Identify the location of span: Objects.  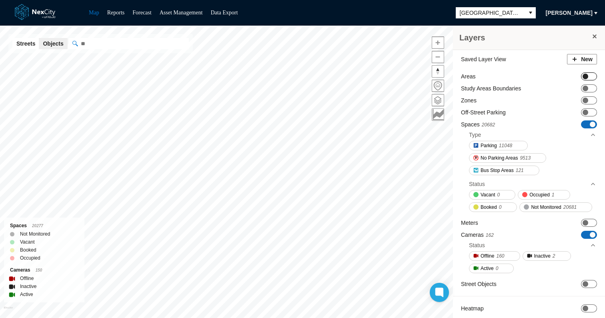
(53, 44).